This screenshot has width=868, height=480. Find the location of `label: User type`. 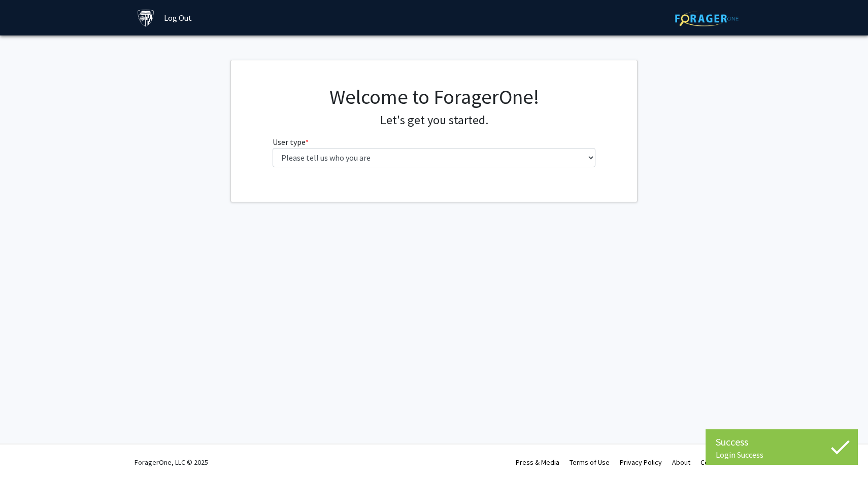

label: User type is located at coordinates (290, 142).